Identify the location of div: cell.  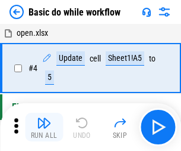
(95, 58).